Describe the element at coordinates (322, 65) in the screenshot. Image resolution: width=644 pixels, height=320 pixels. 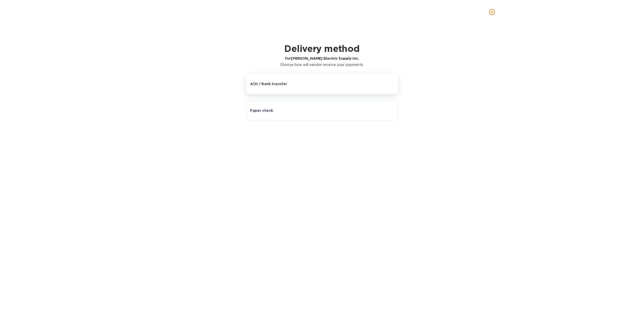
I see `p: Choose how will vendor receive your payments.` at that location.